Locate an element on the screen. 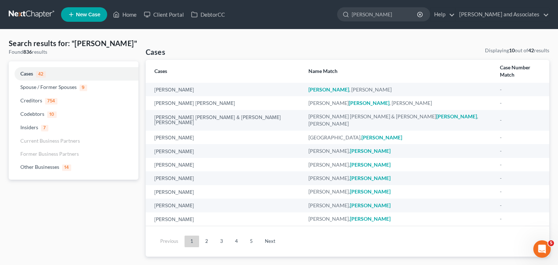  div: Found results is located at coordinates (73, 52).